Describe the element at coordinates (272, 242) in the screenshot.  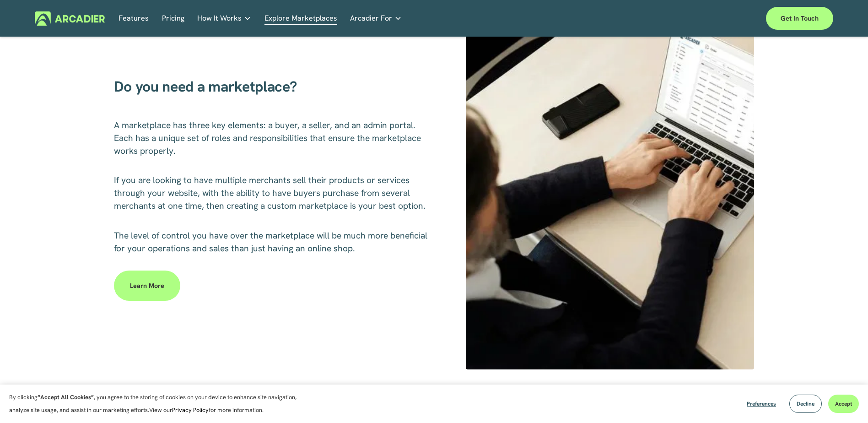
I see `span: The level of control you have over the marketplace will be much more beneficial for your operatio...` at that location.